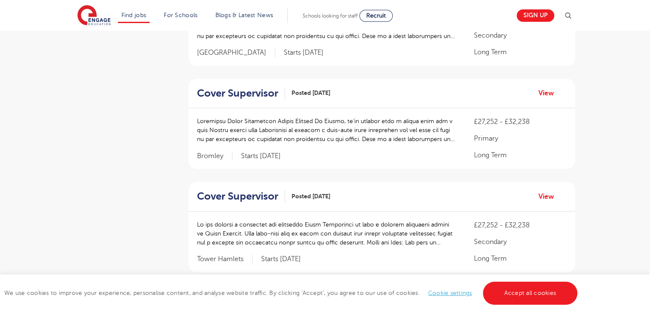 Image resolution: width=650 pixels, height=312 pixels. I want to click on a: For Schools, so click(180, 15).